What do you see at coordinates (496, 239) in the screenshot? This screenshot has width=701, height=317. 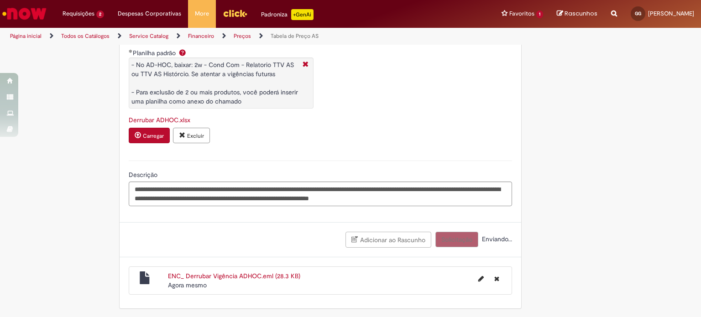 I see `span: Enviando...` at bounding box center [496, 239].